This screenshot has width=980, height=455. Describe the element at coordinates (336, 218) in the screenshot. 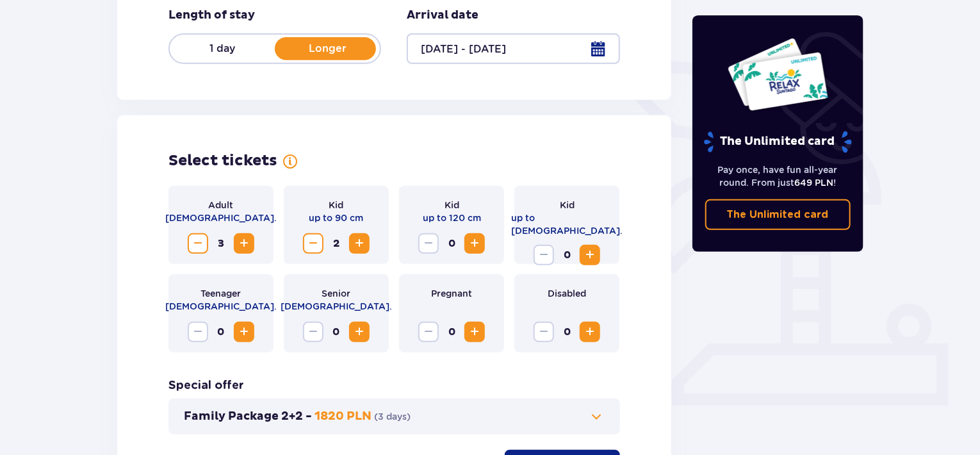

I see `p: up to 90 cm` at that location.